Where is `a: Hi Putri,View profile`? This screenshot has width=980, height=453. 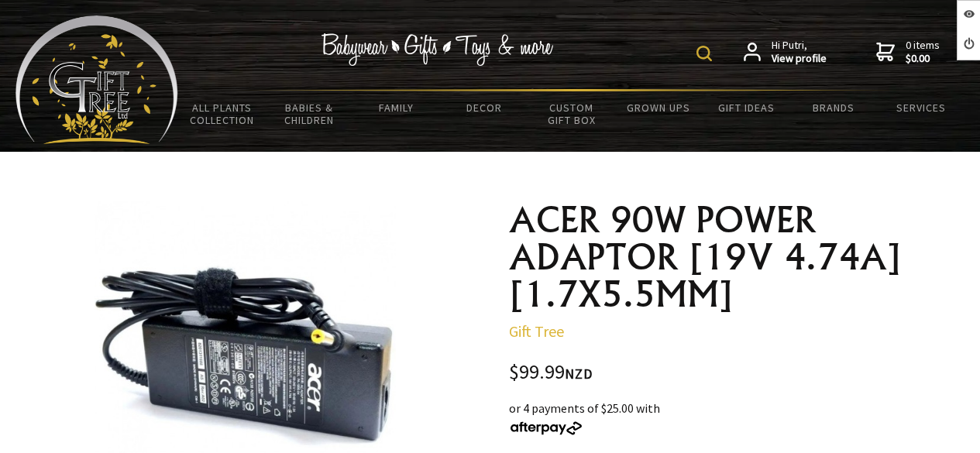
a: Hi Putri,View profile is located at coordinates (784, 52).